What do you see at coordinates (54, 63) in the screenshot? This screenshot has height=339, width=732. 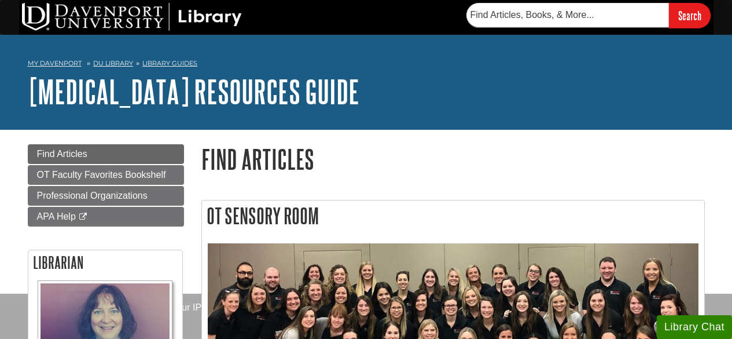 I see `a: My Davenport` at bounding box center [54, 63].